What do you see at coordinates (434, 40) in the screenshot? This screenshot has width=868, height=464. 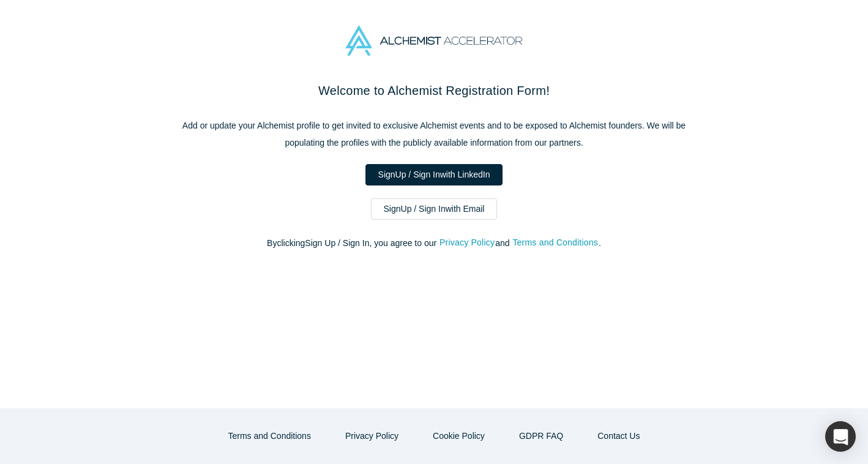 I see `img: Alchemist Accelerator Logo` at bounding box center [434, 40].